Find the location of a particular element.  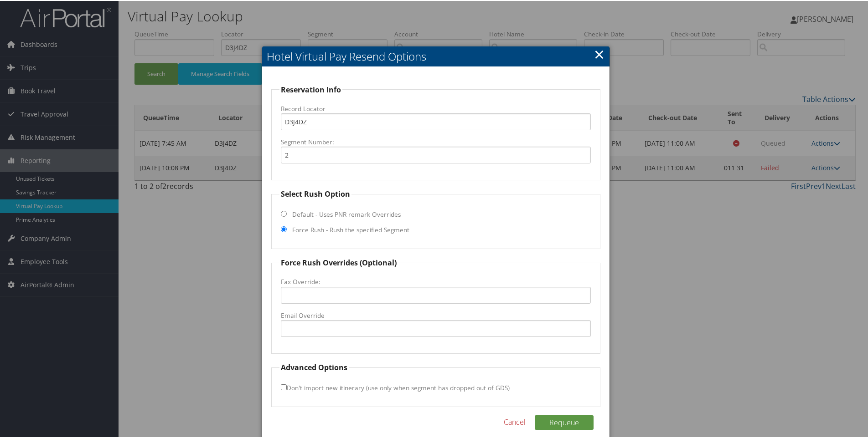

label: Segment Number: is located at coordinates (436, 141).